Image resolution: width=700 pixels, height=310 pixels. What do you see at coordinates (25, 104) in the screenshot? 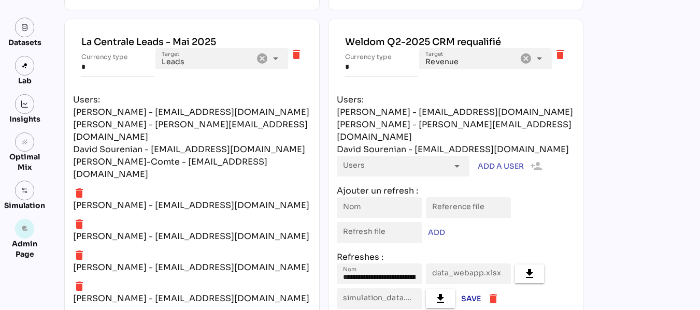
I see `img: graph.svg` at bounding box center [25, 104].